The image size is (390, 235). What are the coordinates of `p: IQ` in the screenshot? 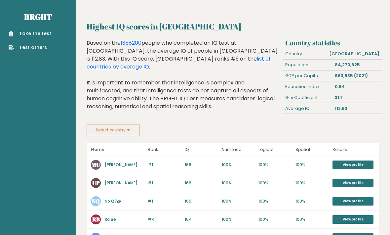 It's located at (201, 149).